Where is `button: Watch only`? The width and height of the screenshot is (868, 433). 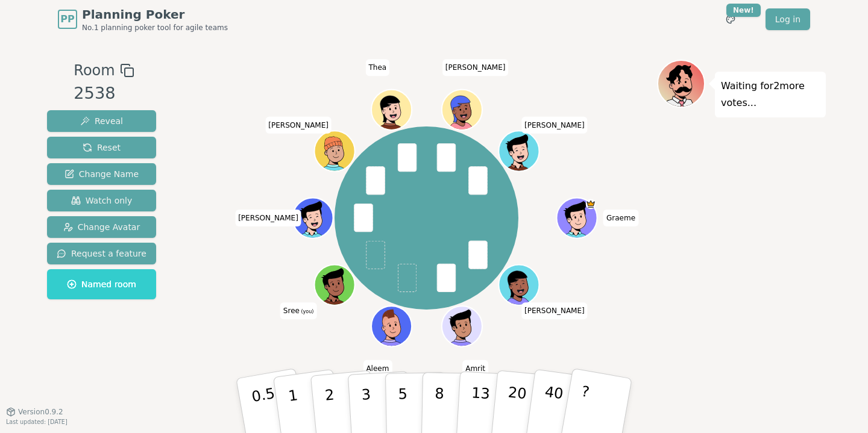
button: Watch only is located at coordinates (101, 201).